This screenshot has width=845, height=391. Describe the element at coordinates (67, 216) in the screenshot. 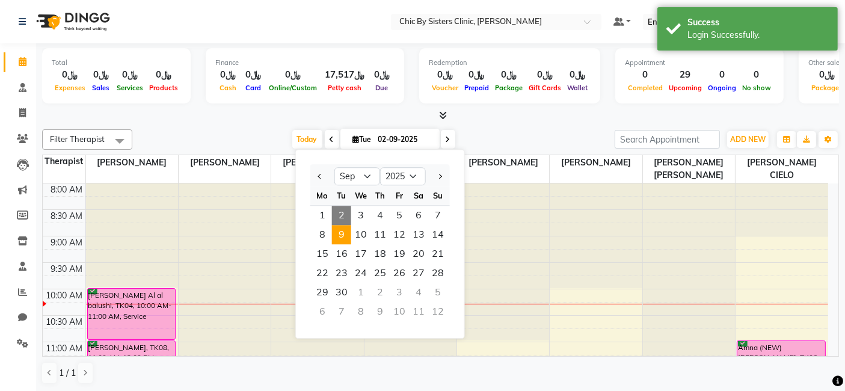

I see `div: 8:30 AM` at that location.